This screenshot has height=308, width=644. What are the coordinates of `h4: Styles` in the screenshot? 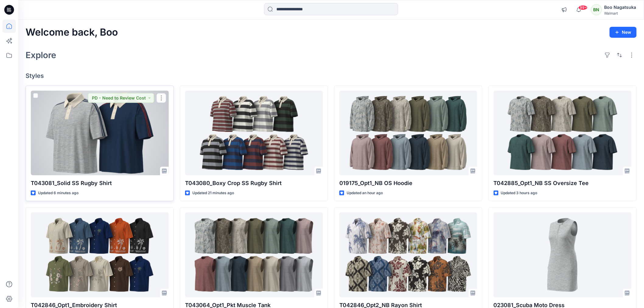 It's located at (331, 76).